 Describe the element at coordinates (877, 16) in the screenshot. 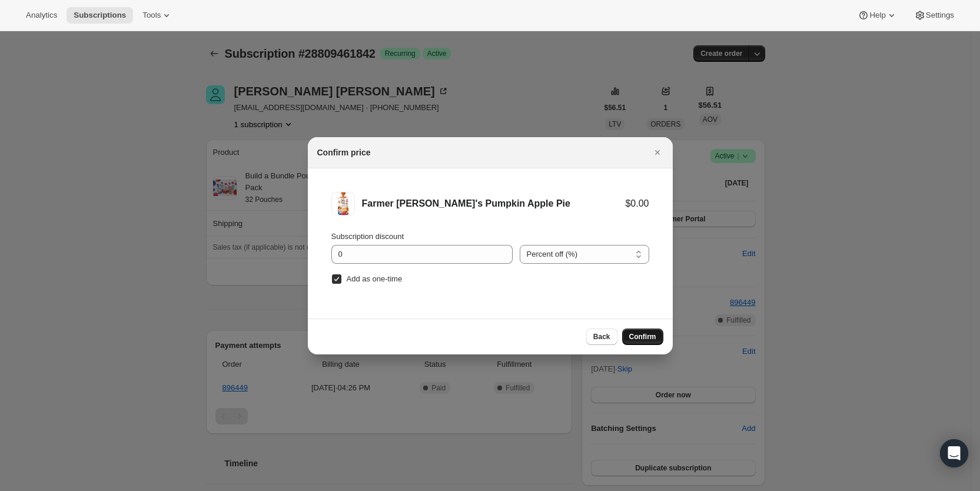

I see `span: Help` at that location.